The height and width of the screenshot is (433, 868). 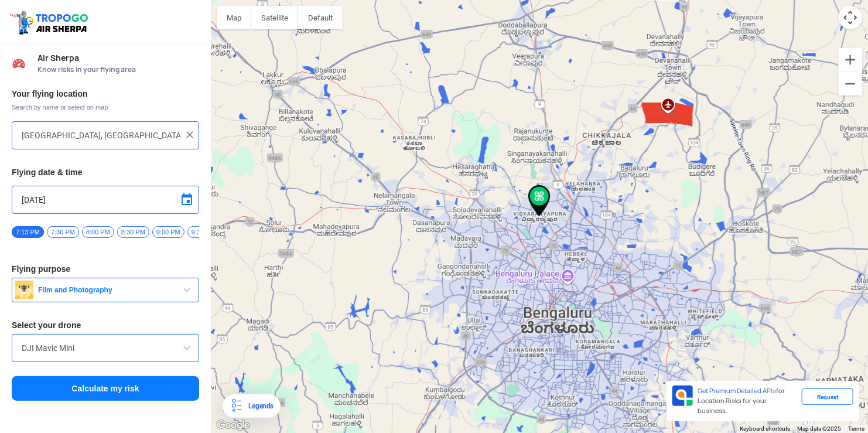 I want to click on h3: Your flying location, so click(x=105, y=94).